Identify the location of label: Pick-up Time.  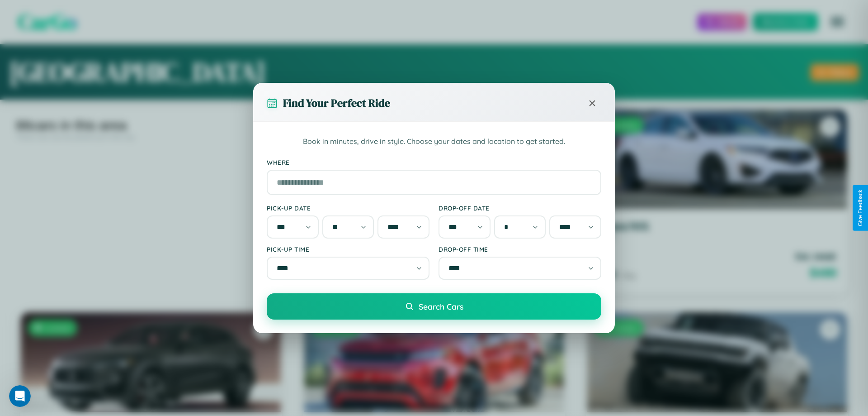
(348, 249).